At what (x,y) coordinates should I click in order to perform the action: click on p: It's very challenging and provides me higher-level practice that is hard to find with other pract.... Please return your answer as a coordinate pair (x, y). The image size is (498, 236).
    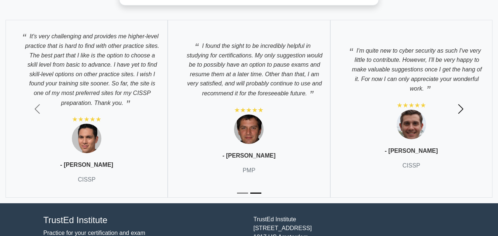
    Looking at the image, I should click on (87, 67).